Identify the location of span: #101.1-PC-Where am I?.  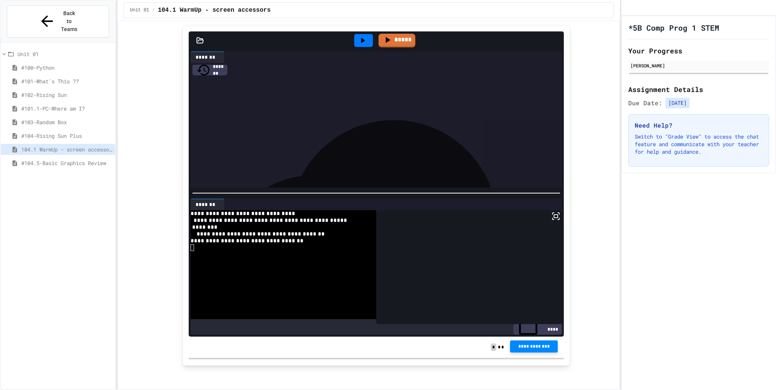
(67, 108).